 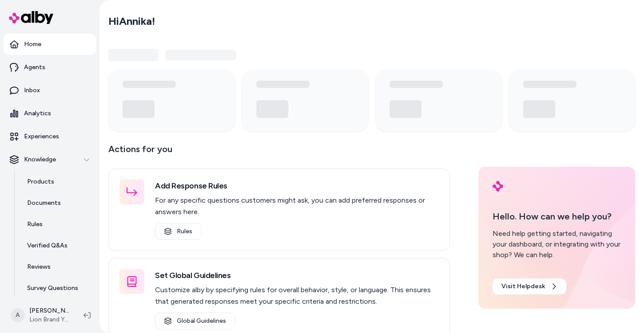 What do you see at coordinates (50, 113) in the screenshot?
I see `a: Analytics` at bounding box center [50, 113].